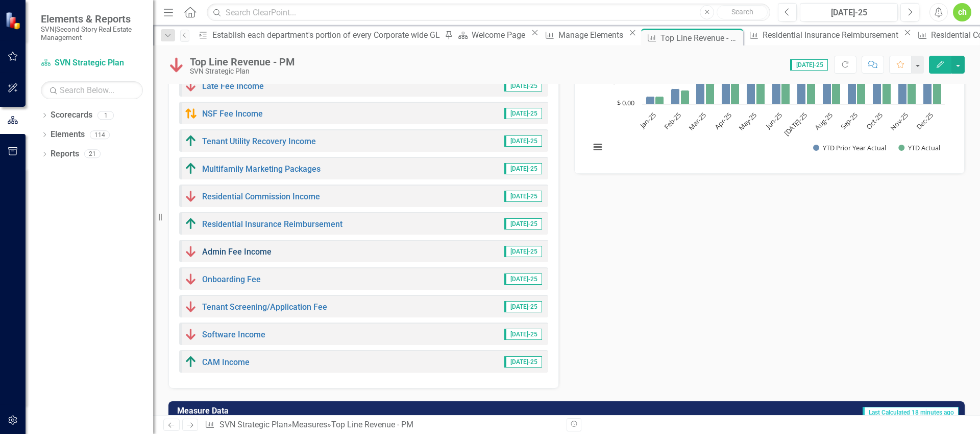 Image resolution: width=980 pixels, height=434 pixels. Describe the element at coordinates (310, 424) in the screenshot. I see `a: Measures` at that location.